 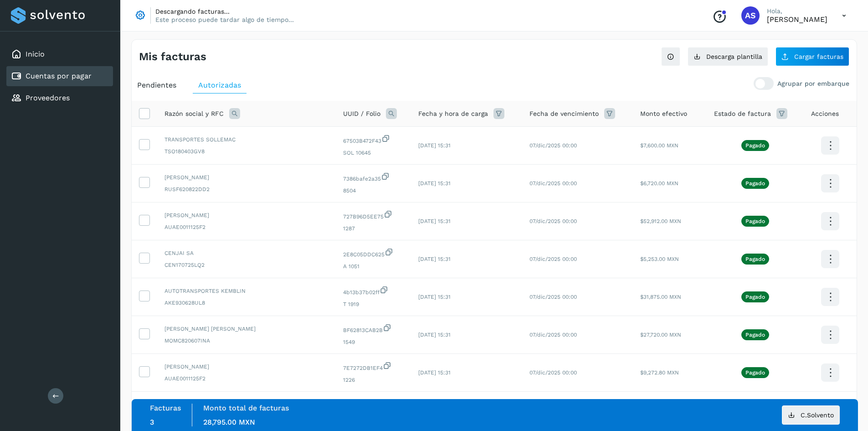 What do you see at coordinates (246, 253) in the screenshot?
I see `span: CENJAI SA` at bounding box center [246, 253].